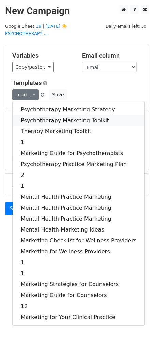 This screenshot has height=350, width=154. Describe the element at coordinates (78, 164) in the screenshot. I see `a: Psychotherapy Practice Marketing Plan` at that location.